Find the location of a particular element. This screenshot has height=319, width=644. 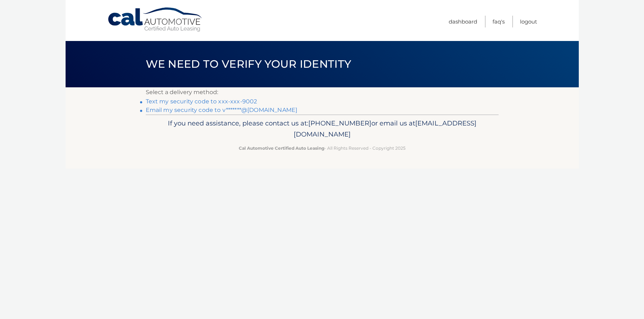

span: We need to verify your identity is located at coordinates (248, 64).